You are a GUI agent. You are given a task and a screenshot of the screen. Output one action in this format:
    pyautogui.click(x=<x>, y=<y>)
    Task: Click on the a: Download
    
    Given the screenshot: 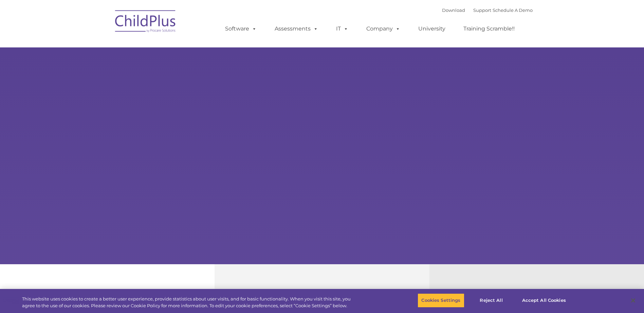 What is the action you would take?
    pyautogui.click(x=453, y=10)
    